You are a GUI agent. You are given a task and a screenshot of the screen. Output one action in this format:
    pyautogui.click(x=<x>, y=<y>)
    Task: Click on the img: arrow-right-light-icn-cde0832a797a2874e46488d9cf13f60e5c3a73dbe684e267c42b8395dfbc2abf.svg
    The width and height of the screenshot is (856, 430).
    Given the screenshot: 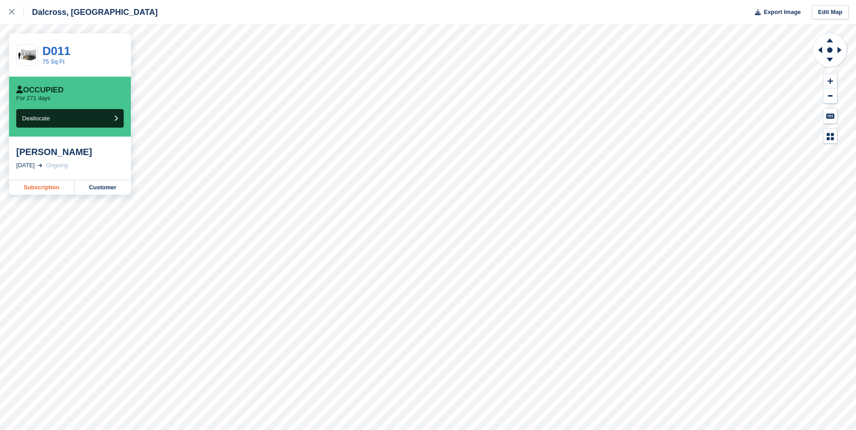 What is the action you would take?
    pyautogui.click(x=40, y=166)
    